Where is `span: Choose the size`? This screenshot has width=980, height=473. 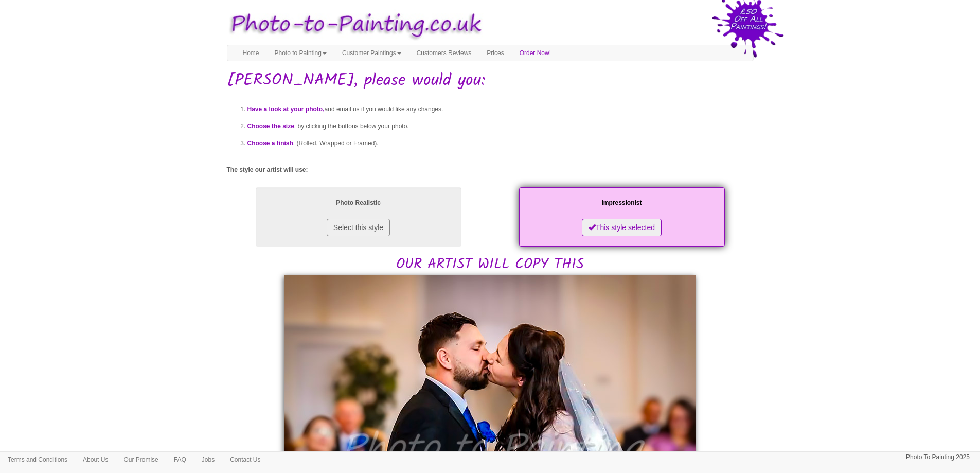
span: Choose the size is located at coordinates (271, 126).